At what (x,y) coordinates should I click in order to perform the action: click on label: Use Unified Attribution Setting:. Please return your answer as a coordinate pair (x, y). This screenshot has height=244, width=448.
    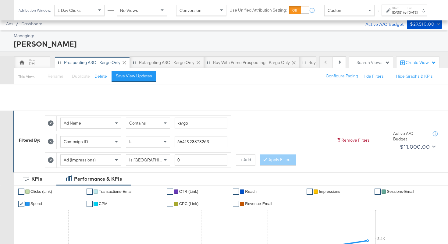
    Looking at the image, I should click on (258, 10).